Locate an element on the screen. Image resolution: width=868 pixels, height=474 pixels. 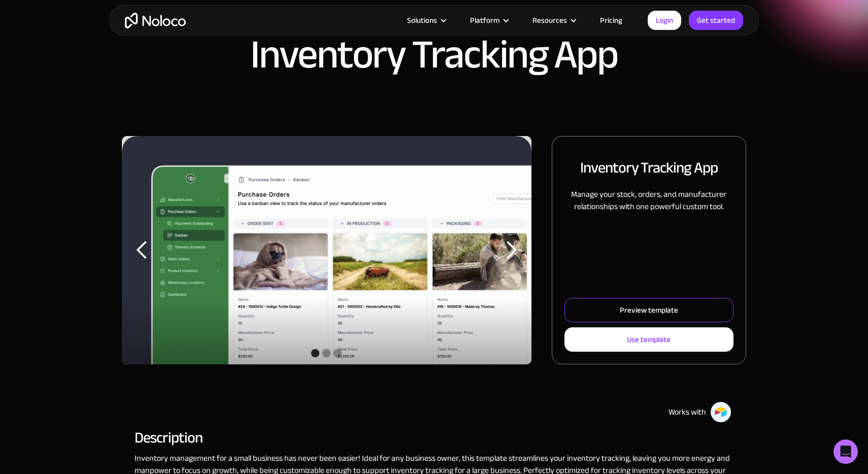
div: next slide is located at coordinates (512, 250).